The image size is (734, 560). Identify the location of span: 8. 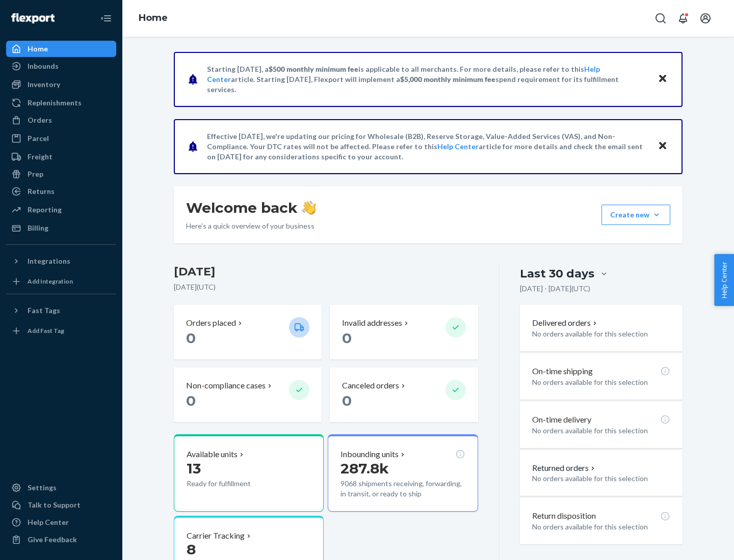
(191, 549).